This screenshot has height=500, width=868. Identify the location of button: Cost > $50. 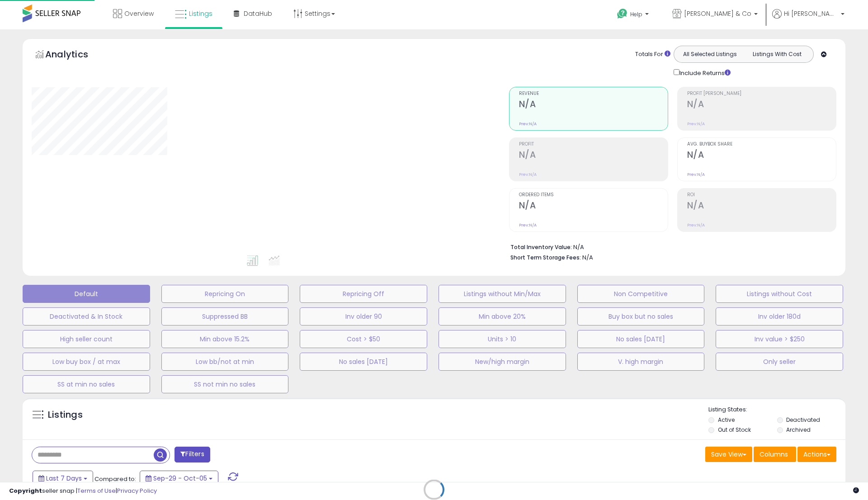
(363, 339).